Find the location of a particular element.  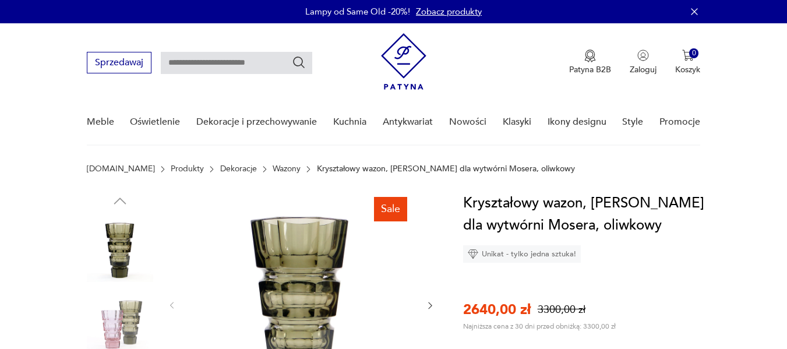

a: Dekoracje i przechowywanie is located at coordinates (256, 122).